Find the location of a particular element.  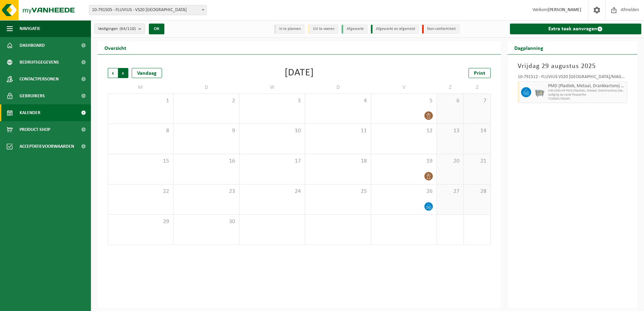

span: 13 is located at coordinates (450, 131).